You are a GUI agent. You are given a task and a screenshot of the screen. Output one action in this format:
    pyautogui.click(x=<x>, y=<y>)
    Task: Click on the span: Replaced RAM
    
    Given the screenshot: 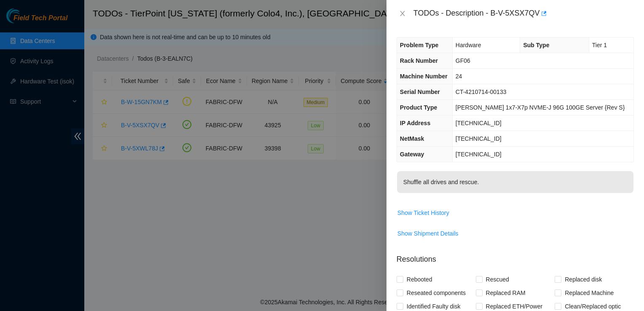 What is the action you would take?
    pyautogui.click(x=506, y=293)
    